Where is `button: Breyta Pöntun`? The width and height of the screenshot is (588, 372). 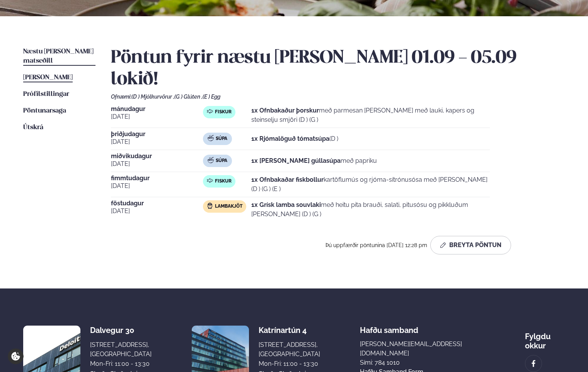 button: Breyta Pöntun is located at coordinates (470, 245).